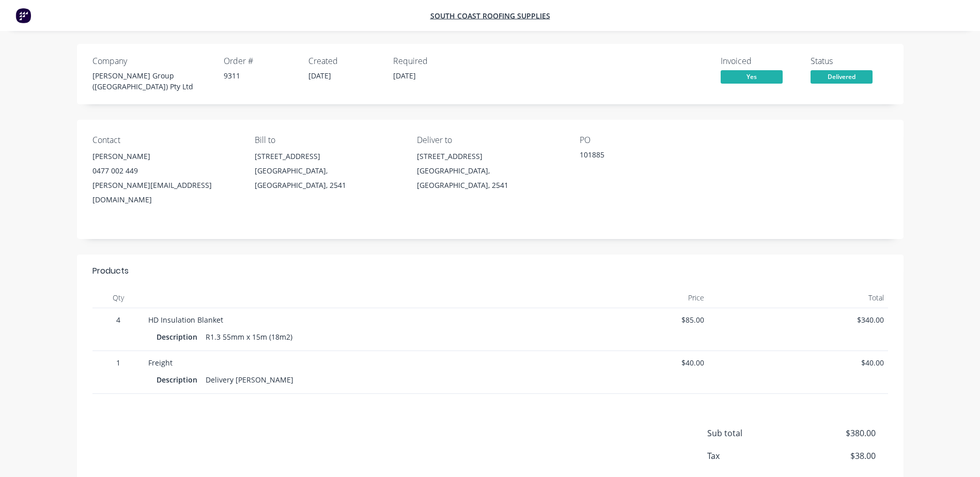 The width and height of the screenshot is (980, 477). Describe the element at coordinates (619, 298) in the screenshot. I see `div: Price` at that location.